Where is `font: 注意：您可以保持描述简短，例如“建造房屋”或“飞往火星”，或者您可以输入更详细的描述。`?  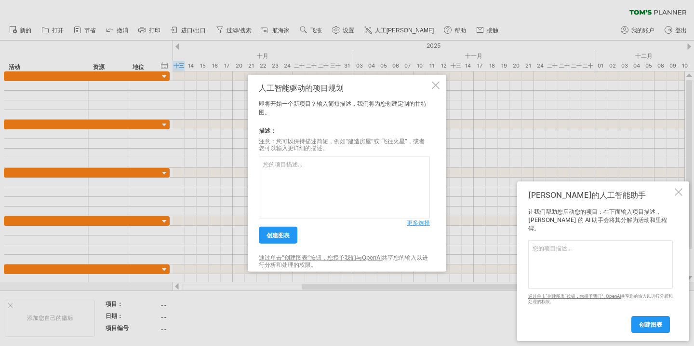 font: 注意：您可以保持描述简短，例如“建造房屋”或“飞往火星”，或者您可以输入更详细的描述。 is located at coordinates (342, 144).